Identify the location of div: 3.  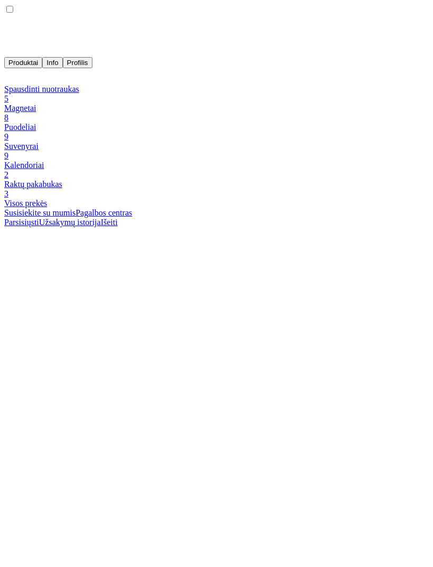
(217, 194).